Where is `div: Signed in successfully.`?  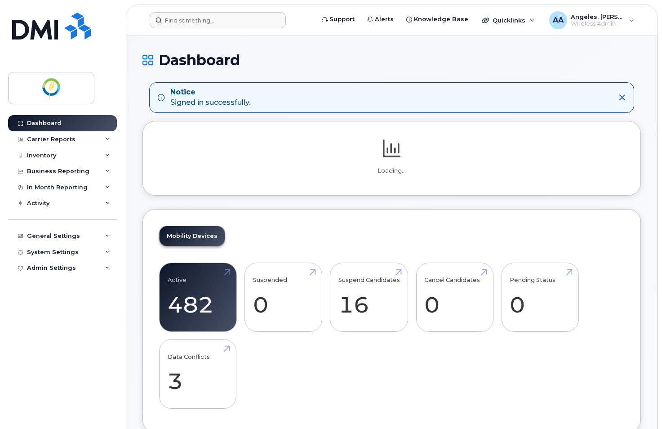
div: Signed in successfully. is located at coordinates (210, 98).